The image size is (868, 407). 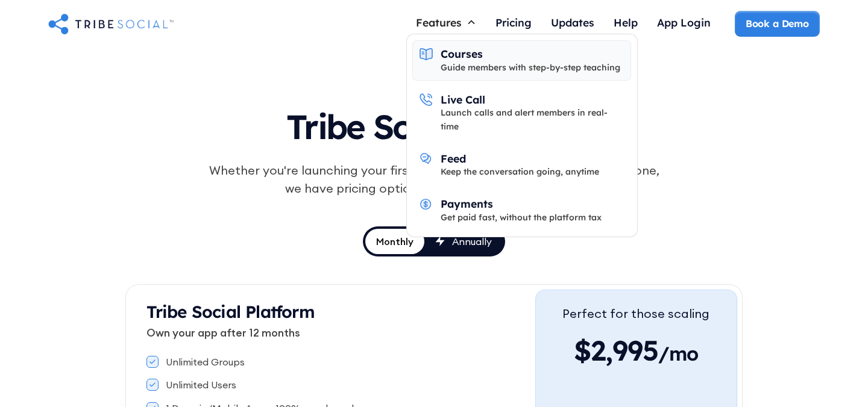 What do you see at coordinates (678, 356) in the screenshot?
I see `span: /mo` at bounding box center [678, 356].